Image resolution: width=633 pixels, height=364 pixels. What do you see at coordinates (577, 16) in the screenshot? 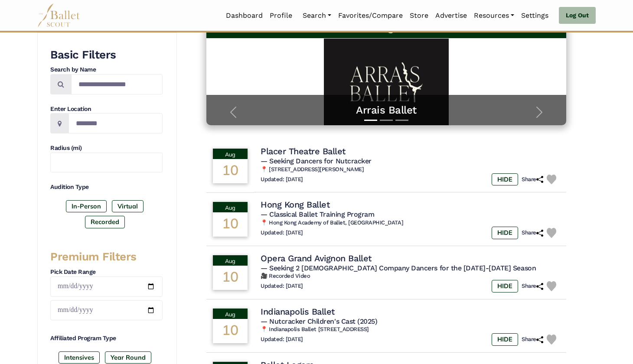
I see `a: Log Out` at bounding box center [577, 16].